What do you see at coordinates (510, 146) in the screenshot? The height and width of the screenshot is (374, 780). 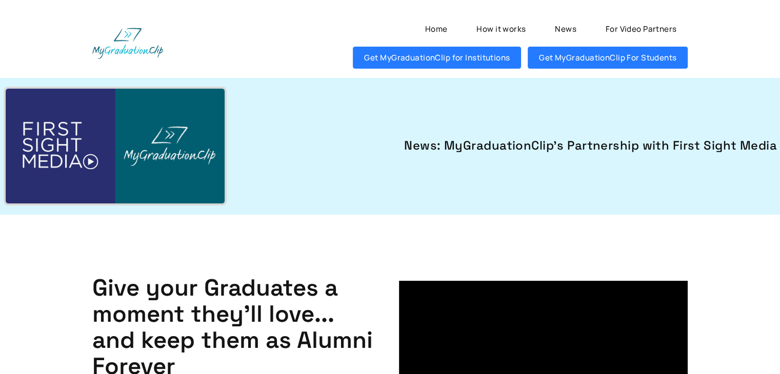 I see `a: News: MyGraduationClip's Partnership with First Sight Media` at bounding box center [510, 146].